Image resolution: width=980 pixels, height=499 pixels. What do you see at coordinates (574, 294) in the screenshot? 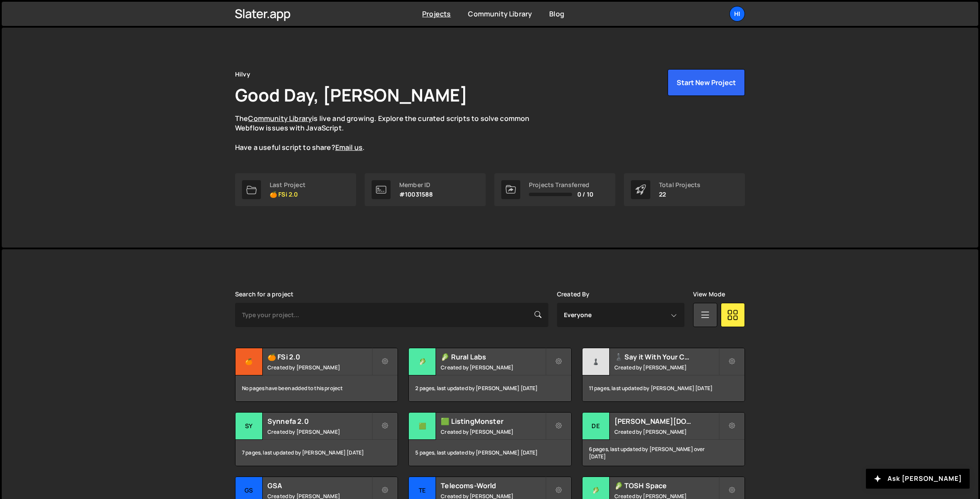
I see `label: Created By` at bounding box center [574, 294].